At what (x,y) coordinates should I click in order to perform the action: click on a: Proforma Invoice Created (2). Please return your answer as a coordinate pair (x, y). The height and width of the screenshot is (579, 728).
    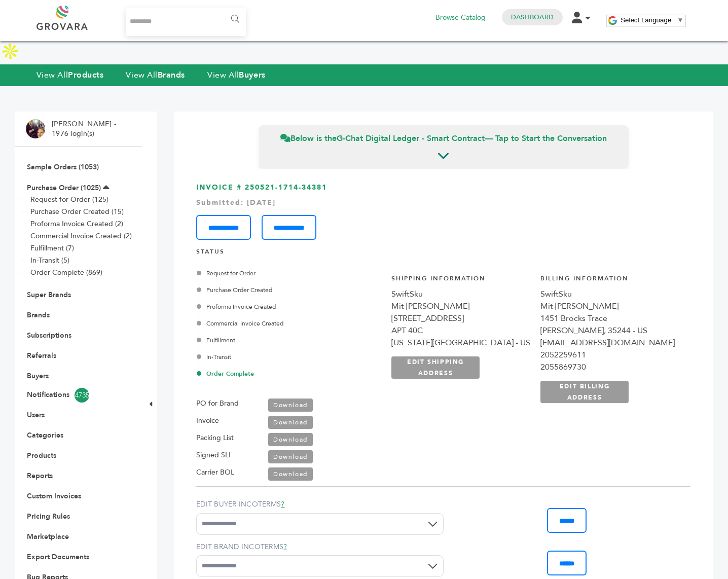
    Looking at the image, I should click on (76, 223).